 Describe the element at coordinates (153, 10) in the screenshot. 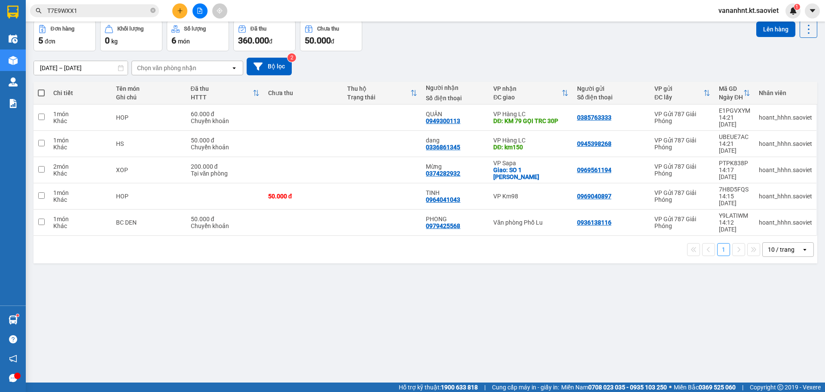

I see `span: close-circle` at that location.